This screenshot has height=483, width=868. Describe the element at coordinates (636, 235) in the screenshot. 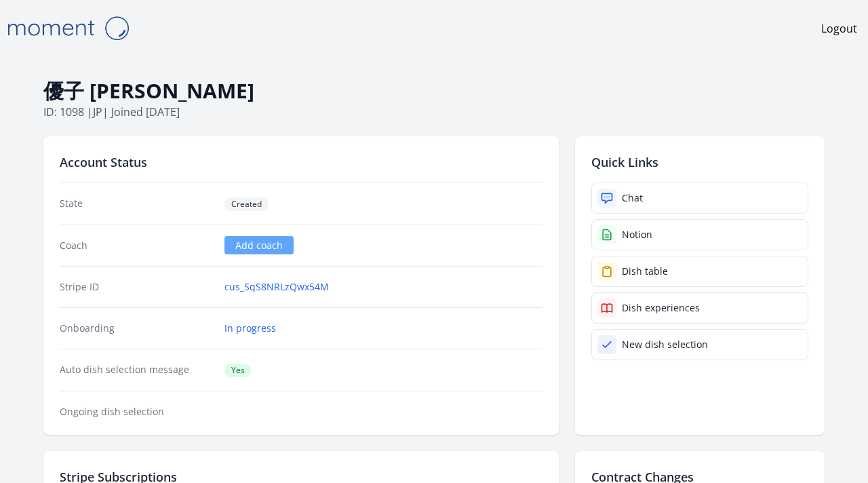

I see `div: Notion` at that location.